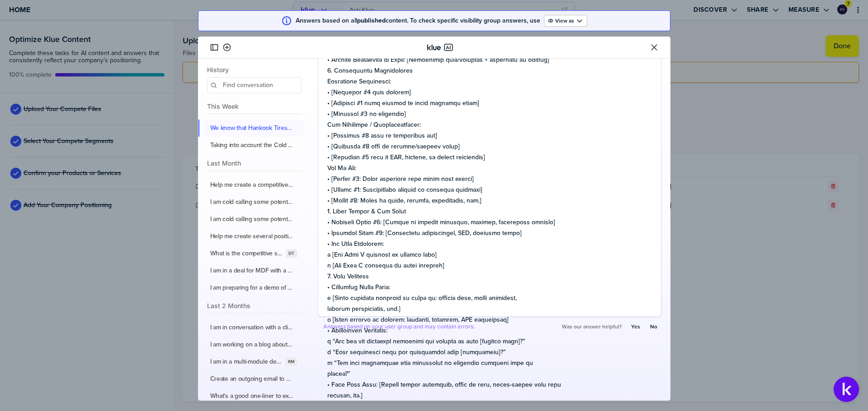 The width and height of the screenshot is (868, 411). What do you see at coordinates (252, 380) in the screenshot?
I see `label: Create an outgoing email to an auto client promoting our consumer rebate services. They might be ...` at bounding box center [252, 380].